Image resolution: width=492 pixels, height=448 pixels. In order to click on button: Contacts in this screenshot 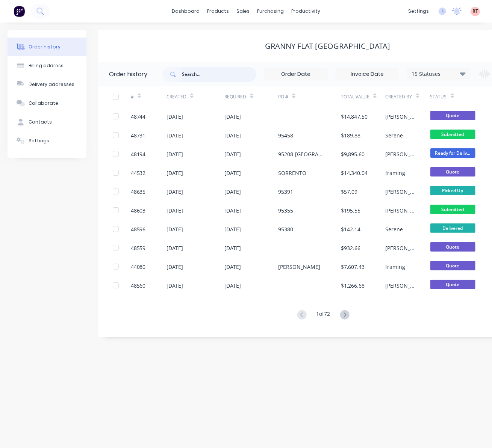, I will do `click(47, 122)`.